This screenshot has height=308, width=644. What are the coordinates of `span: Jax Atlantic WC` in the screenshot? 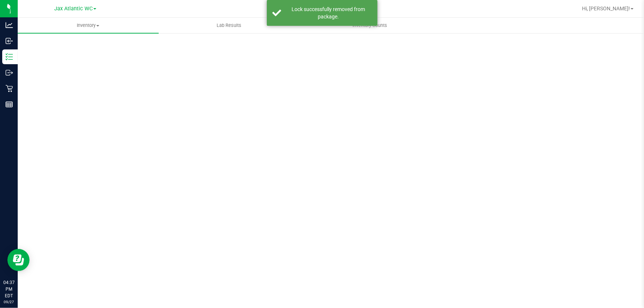 It's located at (73, 9).